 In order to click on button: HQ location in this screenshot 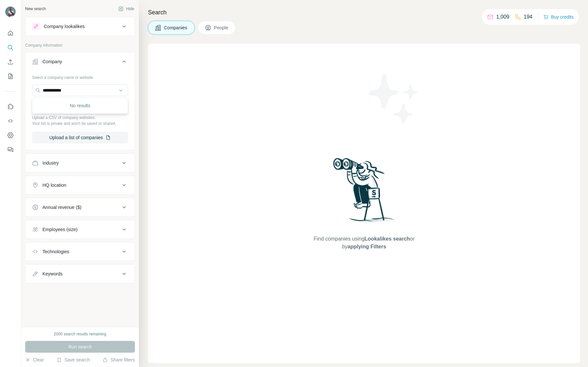, I will do `click(80, 185)`.